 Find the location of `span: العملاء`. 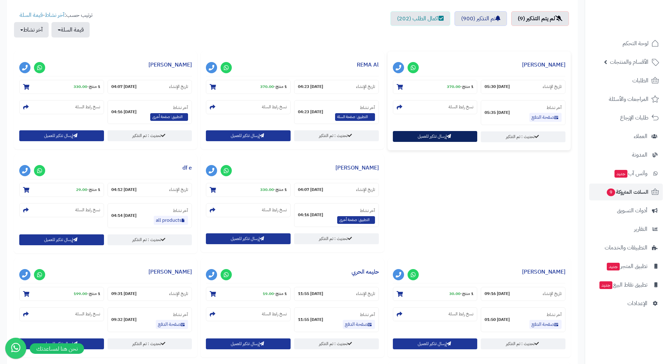

span: العملاء is located at coordinates (640, 136).